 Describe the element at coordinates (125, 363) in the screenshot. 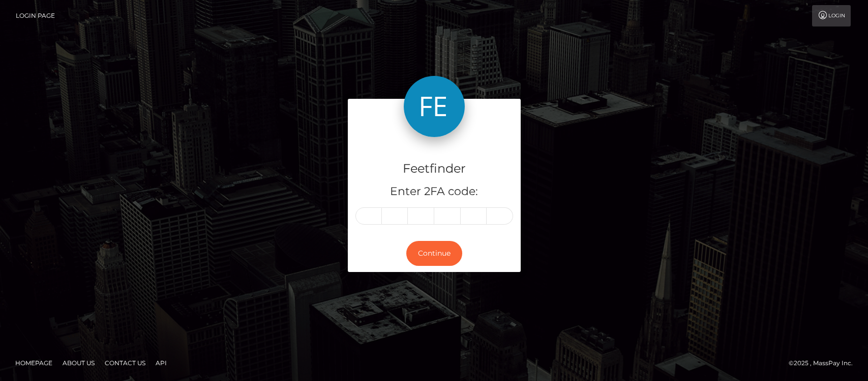

I see `a: Contact Us` at that location.